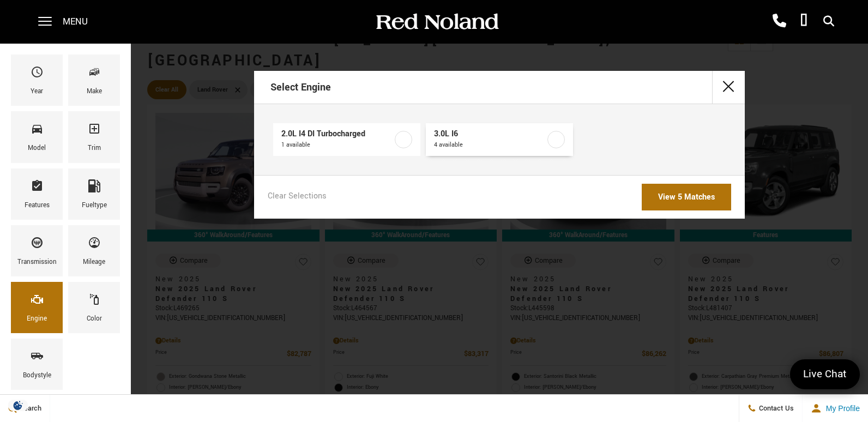 The image size is (868, 422). Describe the element at coordinates (37, 131) in the screenshot. I see `span: Model` at that location.